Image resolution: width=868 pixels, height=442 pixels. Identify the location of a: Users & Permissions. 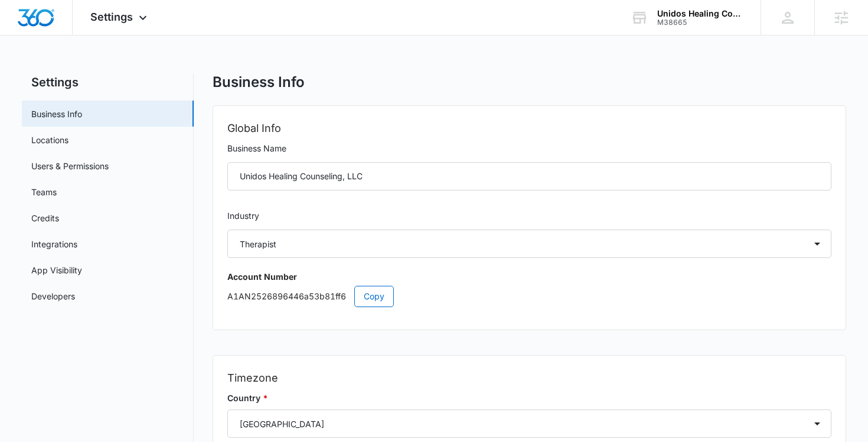
(69, 166).